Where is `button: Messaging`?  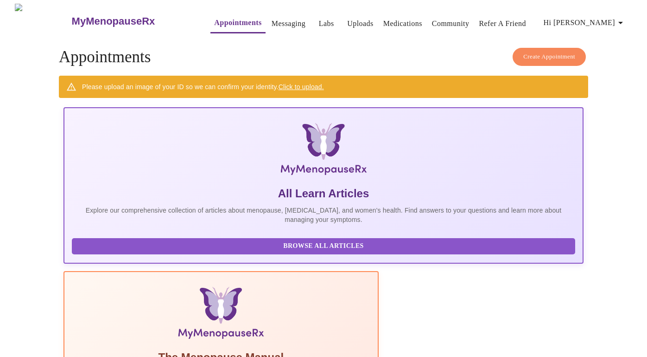
button: Messaging is located at coordinates (288, 24).